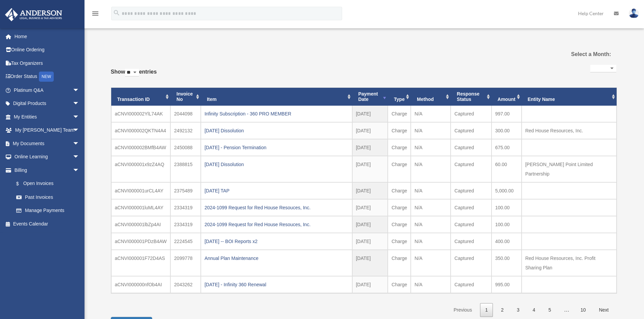 Image resolution: width=644 pixels, height=319 pixels. What do you see at coordinates (569, 263) in the screenshot?
I see `td: Red House Resources, Inc. Profit Sharing Plan` at bounding box center [569, 263].